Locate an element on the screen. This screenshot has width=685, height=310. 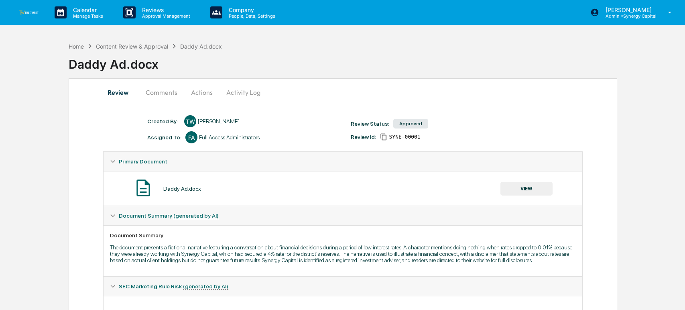
div: Approved is located at coordinates (410, 124).